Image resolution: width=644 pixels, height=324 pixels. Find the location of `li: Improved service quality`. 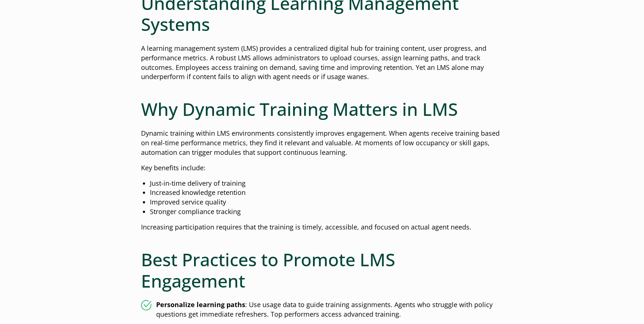

li: Improved service quality is located at coordinates (327, 202).